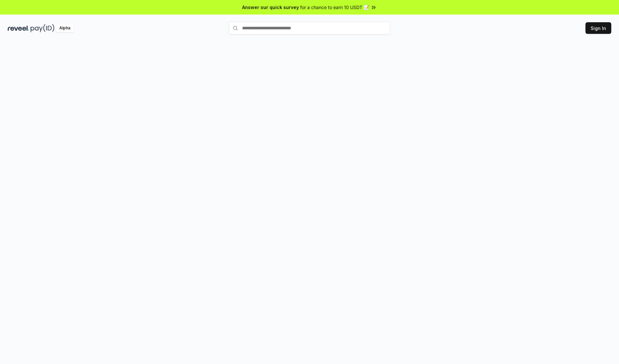  What do you see at coordinates (18, 28) in the screenshot?
I see `img: reveel_dark` at bounding box center [18, 28].